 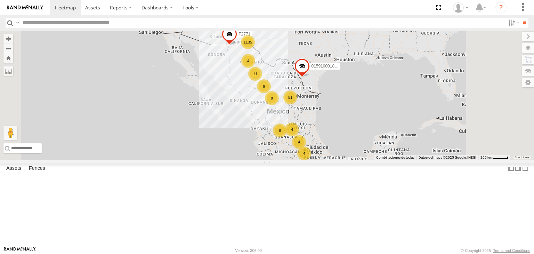 I want to click on span: F2771, so click(x=245, y=34).